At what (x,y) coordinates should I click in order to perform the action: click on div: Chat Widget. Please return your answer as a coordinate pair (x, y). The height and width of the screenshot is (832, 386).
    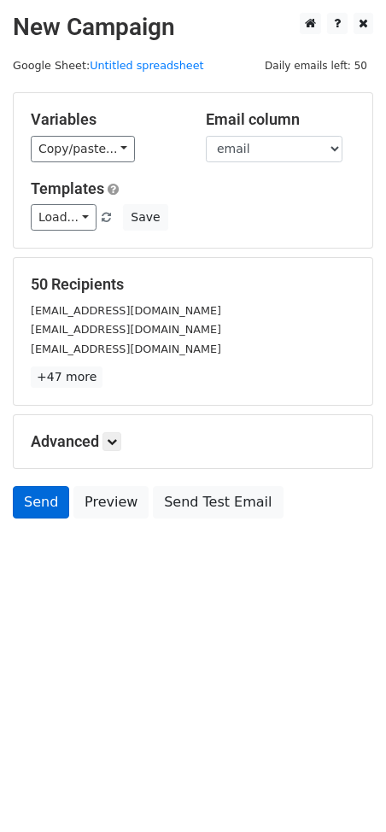
    Looking at the image, I should click on (343, 791).